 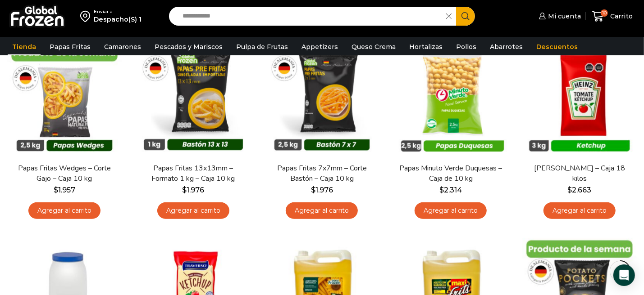 I want to click on a: Agregar al carrito: “Papas Fritas 13x13mm - Formato 1 kg - Caja 10 kg”, so click(x=193, y=211).